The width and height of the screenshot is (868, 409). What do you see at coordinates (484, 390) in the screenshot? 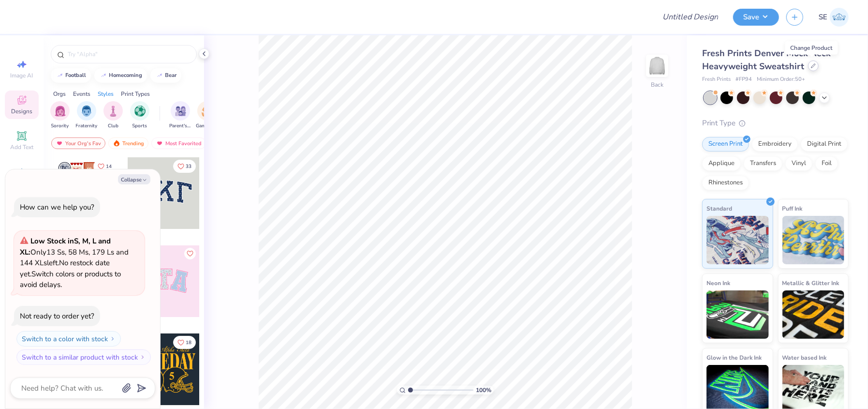
I see `span: 100 %` at bounding box center [484, 390].